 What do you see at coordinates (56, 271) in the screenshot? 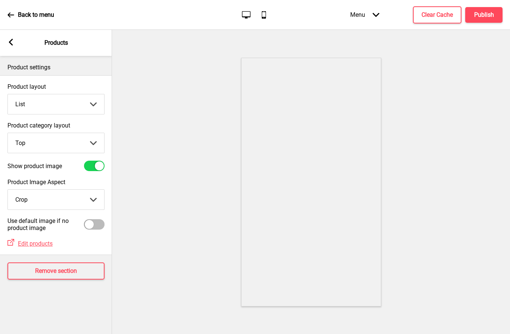
I see `h4: Remove section` at bounding box center [56, 271].